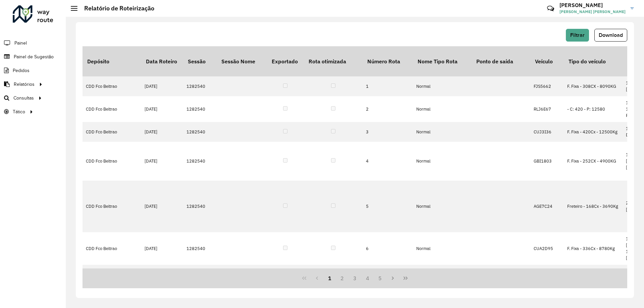 This screenshot has width=644, height=308. I want to click on button: Download, so click(611, 35).